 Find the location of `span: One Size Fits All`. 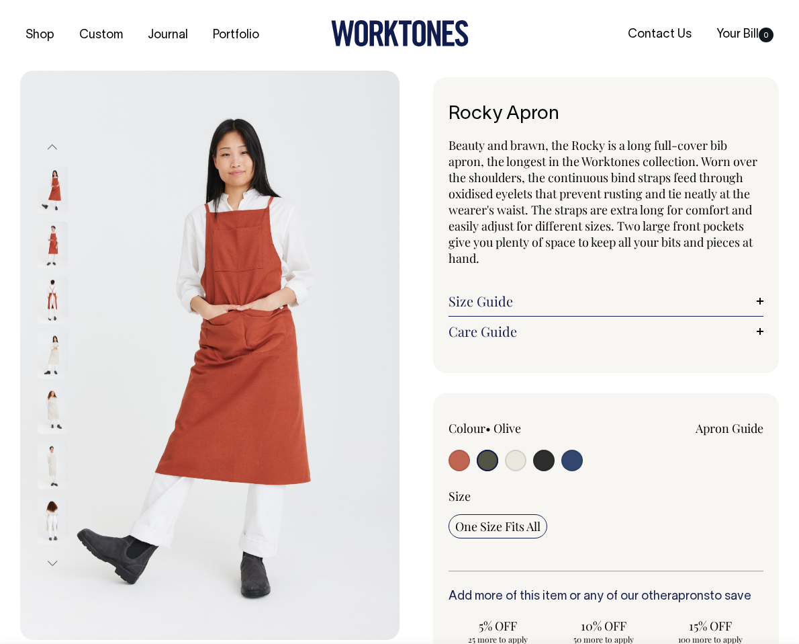

span: One Size Fits All is located at coordinates (498, 526).